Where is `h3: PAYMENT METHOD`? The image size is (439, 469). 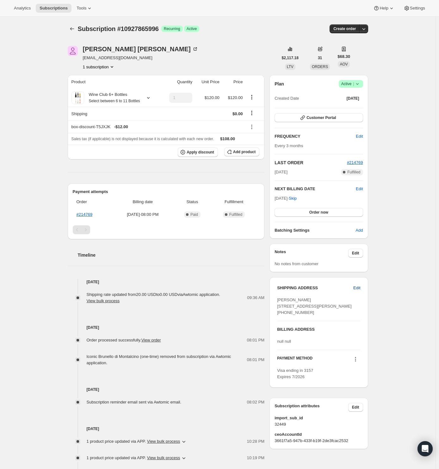
h3: PAYMENT METHOD is located at coordinates (295, 359).